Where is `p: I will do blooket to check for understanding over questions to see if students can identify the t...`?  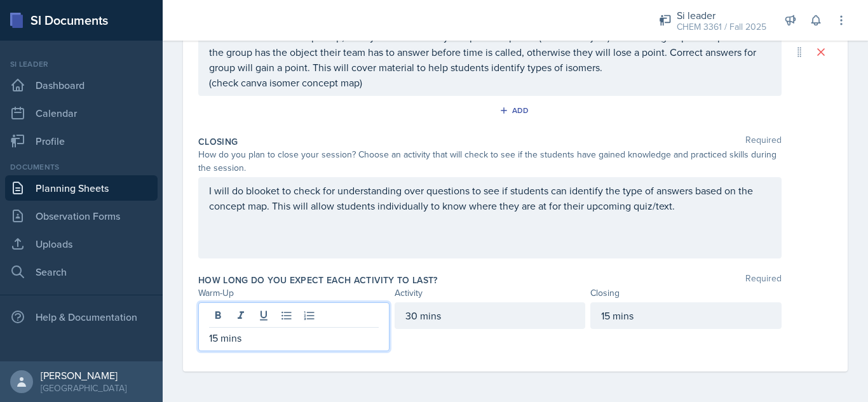
p: I will do blooket to check for understanding over questions to see if students can identify the t... is located at coordinates (490, 198).